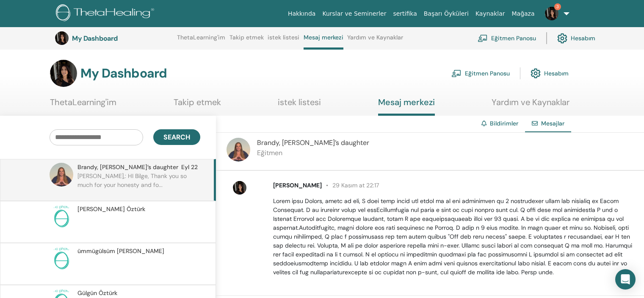 This screenshot has width=644, height=298. I want to click on a: Başarı Öyküleri, so click(447, 14).